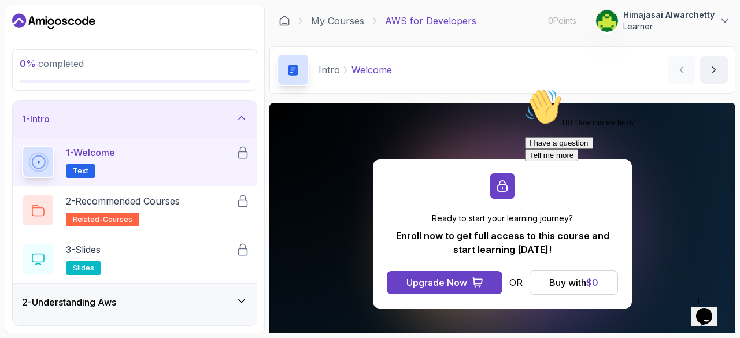 This screenshot has height=338, width=740. I want to click on p: Ready to start your learning journey?, so click(502, 219).